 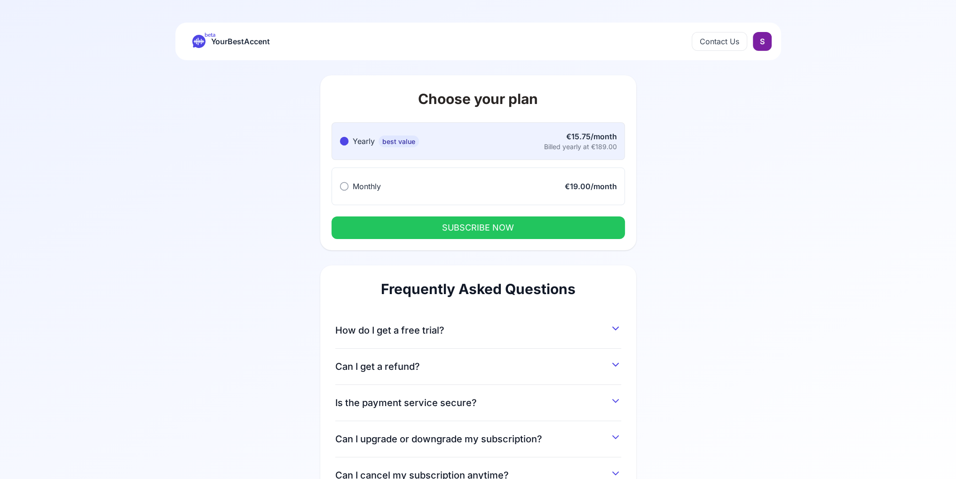 I want to click on div: Billed yearly at €189.00, so click(x=580, y=147).